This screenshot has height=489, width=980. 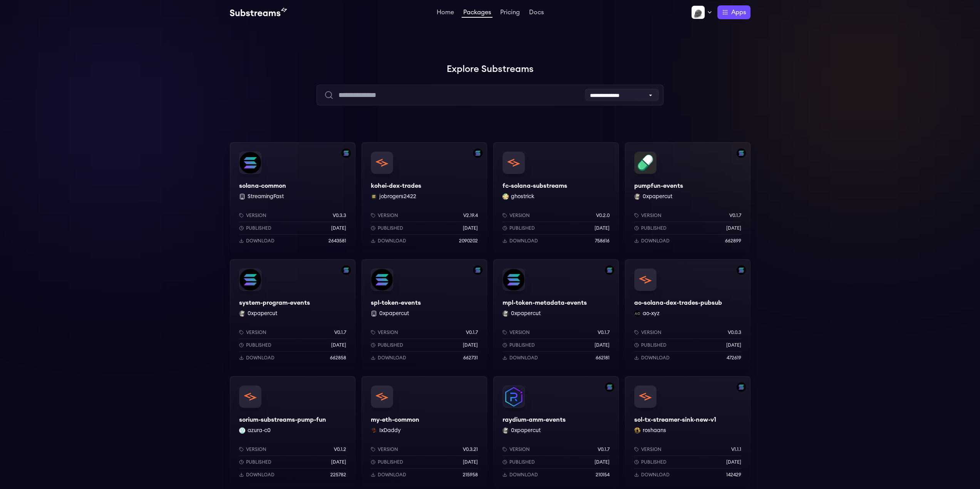 What do you see at coordinates (468, 241) in the screenshot?
I see `p: 2090202` at bounding box center [468, 241].